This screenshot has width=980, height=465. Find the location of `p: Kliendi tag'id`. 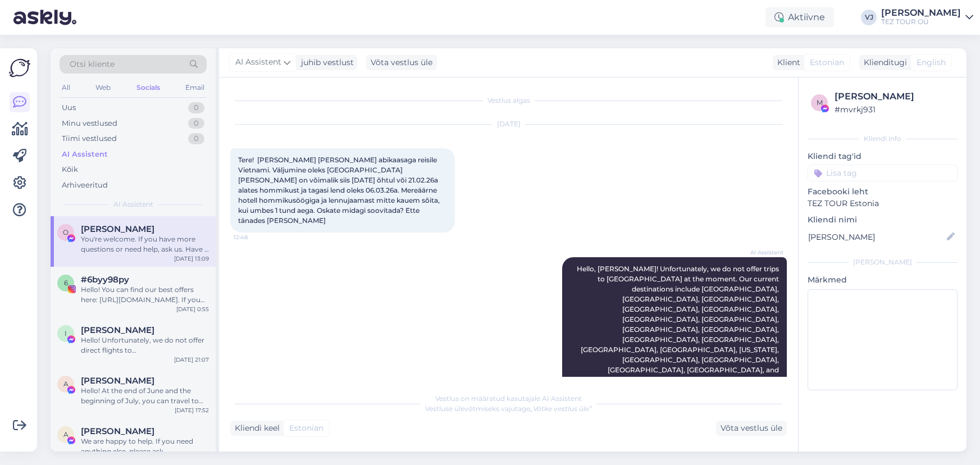

p: Kliendi tag'id is located at coordinates (882, 156).